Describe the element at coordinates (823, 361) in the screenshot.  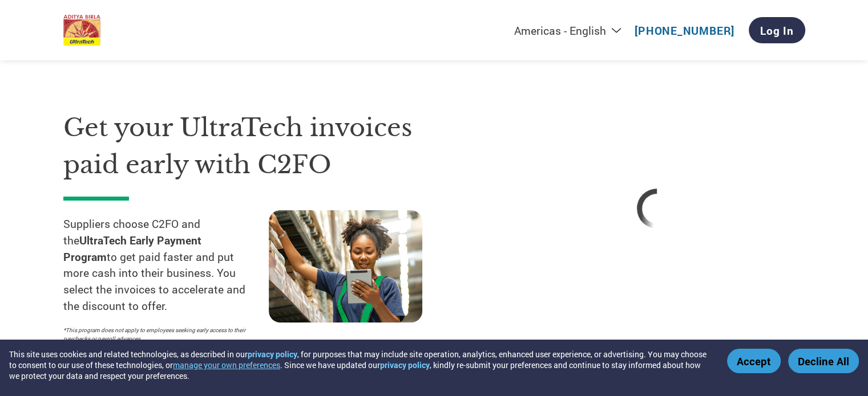
I see `button: Decline All` at that location.